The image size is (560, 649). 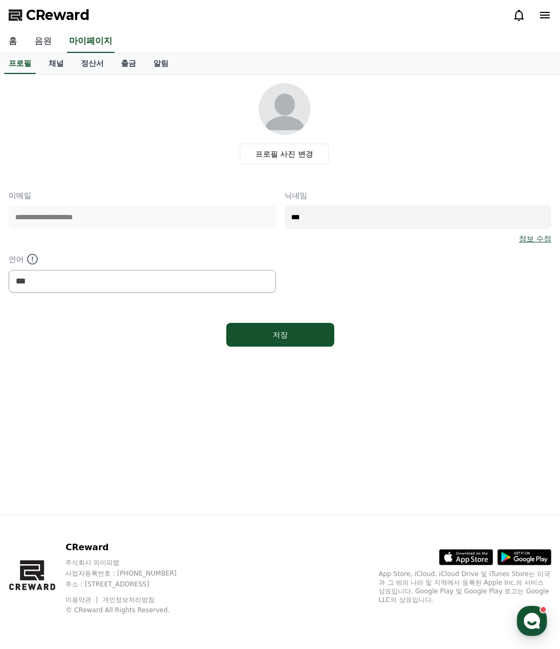 I want to click on p: App Store, iCloud, iCloud Drive 및 iTunes Store는 미국과 그 밖의 나라 및 지역에서 등록된 Apple Inc.의 서비스 상표입니다. Goo..., so click(x=465, y=587).